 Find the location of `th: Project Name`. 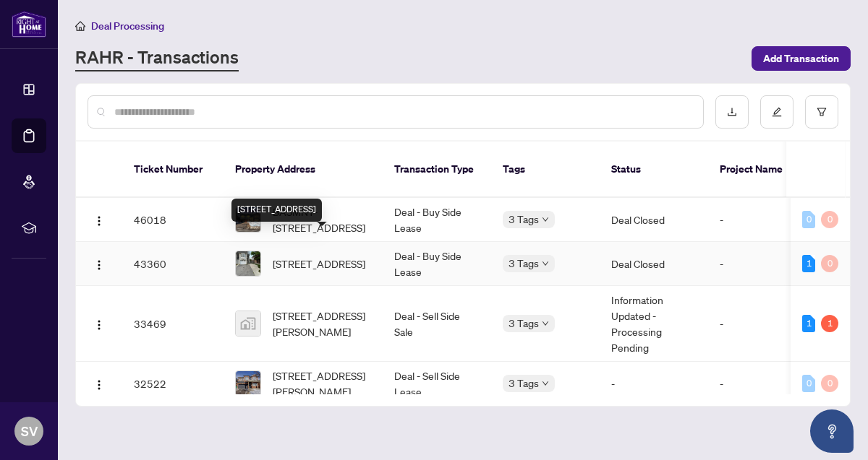

th: Project Name is located at coordinates (752, 170).